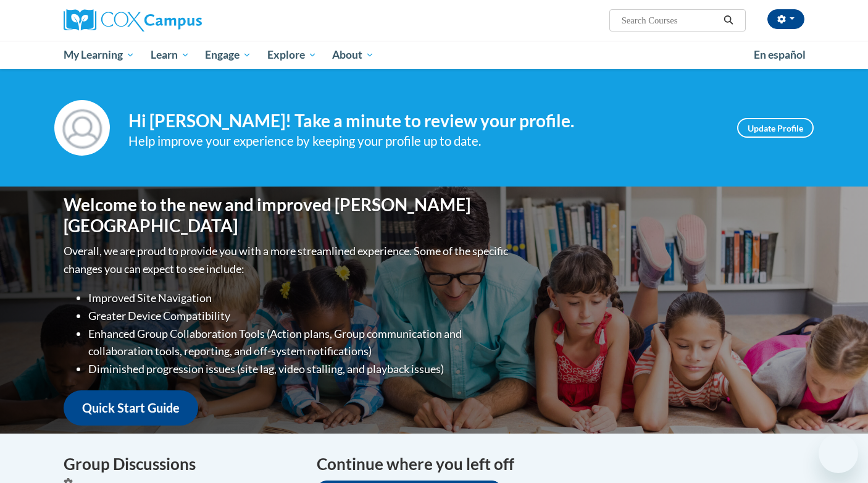 The image size is (868, 483). What do you see at coordinates (287, 260) in the screenshot?
I see `p: Overall, we are proud to provide you with a more streamlined experience. Some of the specific cha...` at bounding box center [287, 260].